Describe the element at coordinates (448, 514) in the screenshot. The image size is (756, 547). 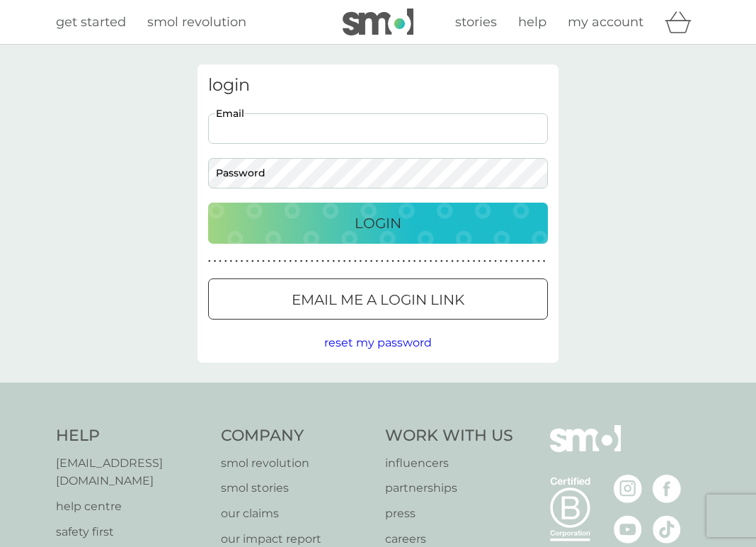
I see `p: press` at that location.